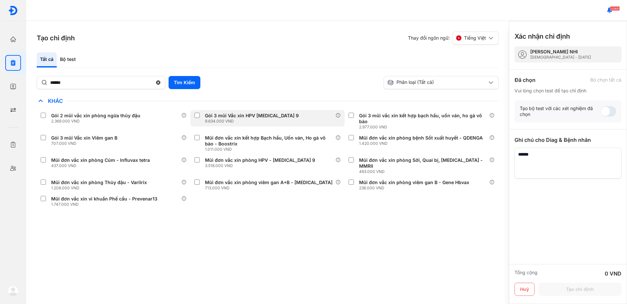 This screenshot has height=304, width=627. What do you see at coordinates (560, 112) in the screenshot?
I see `div: Tạo bộ test với các xét nghiệm đã chọn` at bounding box center [560, 112].